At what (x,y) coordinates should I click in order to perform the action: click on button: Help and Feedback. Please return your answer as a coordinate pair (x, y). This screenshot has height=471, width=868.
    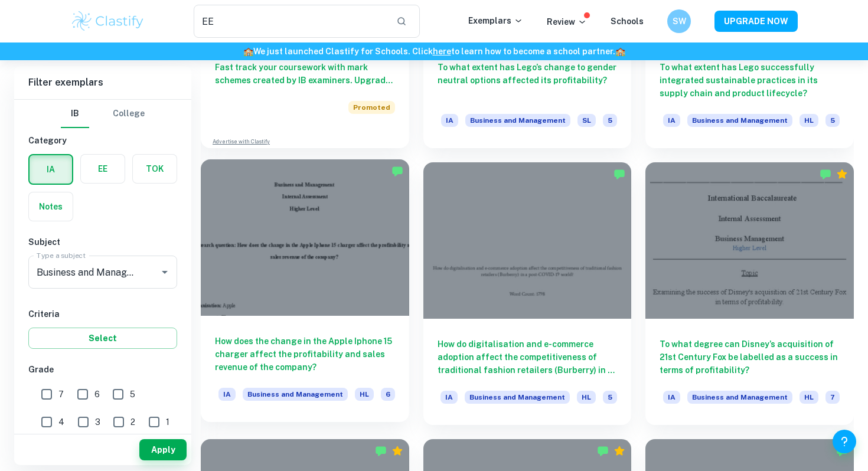
    Looking at the image, I should click on (845, 442).